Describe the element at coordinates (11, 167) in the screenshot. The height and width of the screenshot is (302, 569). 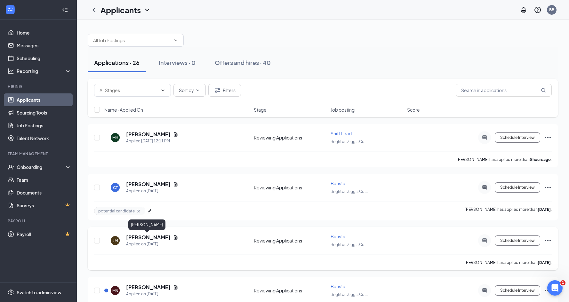
I see `svg: UserCheck` at that location.